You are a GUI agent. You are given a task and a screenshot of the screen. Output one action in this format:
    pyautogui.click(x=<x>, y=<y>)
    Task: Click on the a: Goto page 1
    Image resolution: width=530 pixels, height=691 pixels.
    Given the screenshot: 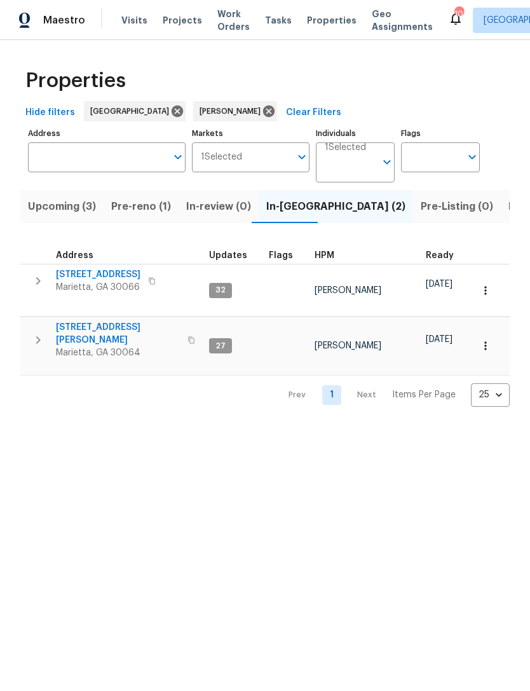 What is the action you would take?
    pyautogui.click(x=332, y=395)
    